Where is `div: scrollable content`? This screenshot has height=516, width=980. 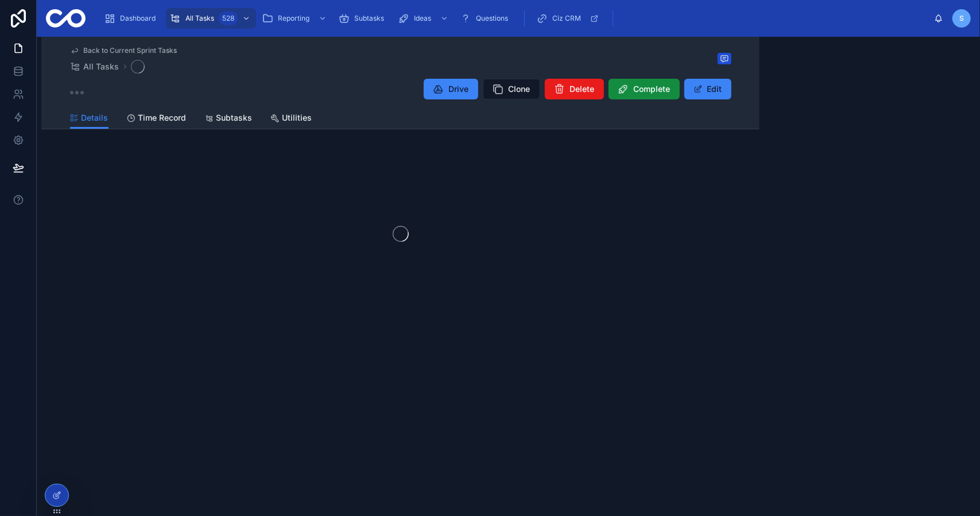 div: scrollable content is located at coordinates (515, 18).